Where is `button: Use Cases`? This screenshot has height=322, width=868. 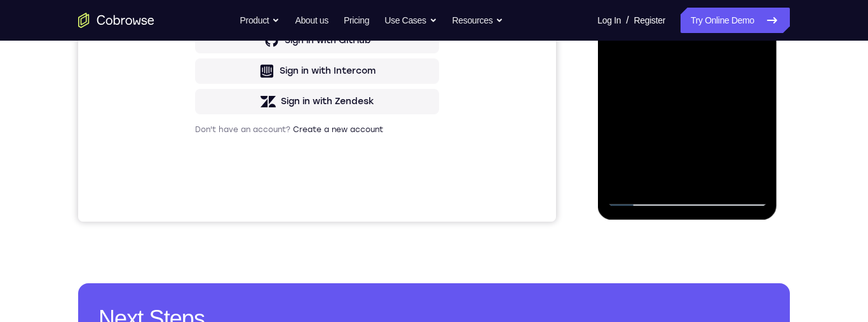 button: Use Cases is located at coordinates (410, 21).